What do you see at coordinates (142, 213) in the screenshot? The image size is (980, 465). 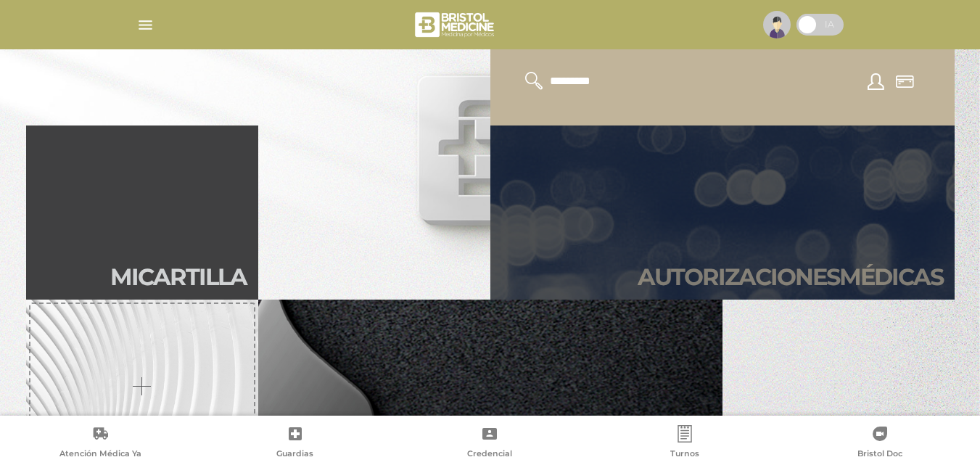 I see `a: Micartilla` at bounding box center [142, 213].